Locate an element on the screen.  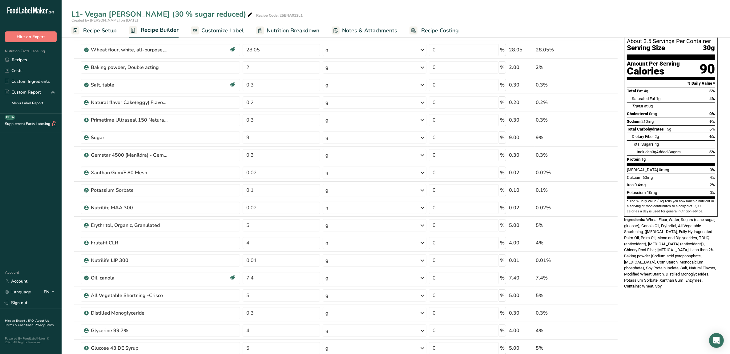
a: About Us . is located at coordinates (27, 323).